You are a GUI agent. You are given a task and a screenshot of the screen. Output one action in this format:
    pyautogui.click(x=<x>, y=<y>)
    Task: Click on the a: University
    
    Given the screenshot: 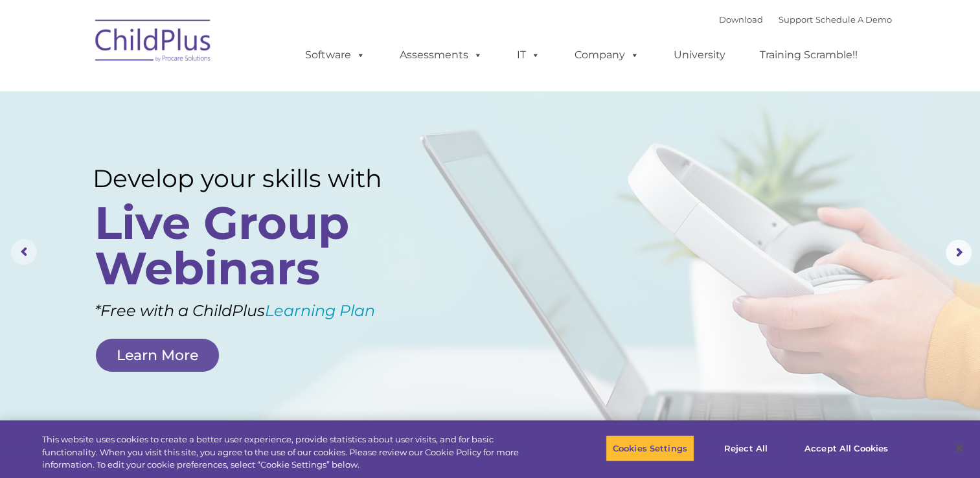 What is the action you would take?
    pyautogui.click(x=699, y=55)
    